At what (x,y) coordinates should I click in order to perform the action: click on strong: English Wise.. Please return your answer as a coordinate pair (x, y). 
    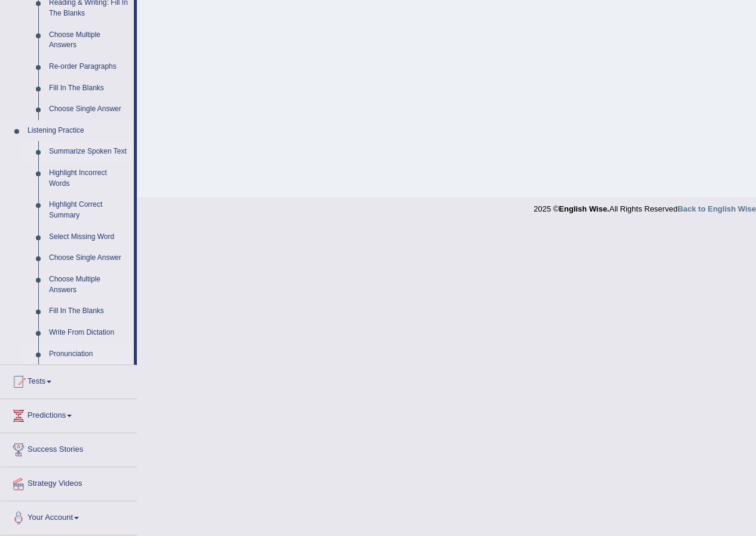
    Looking at the image, I should click on (584, 209).